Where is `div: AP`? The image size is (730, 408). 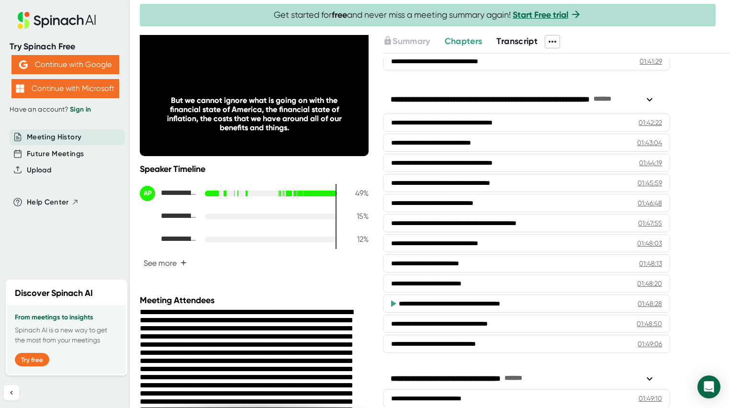
div: AP is located at coordinates (148, 194).